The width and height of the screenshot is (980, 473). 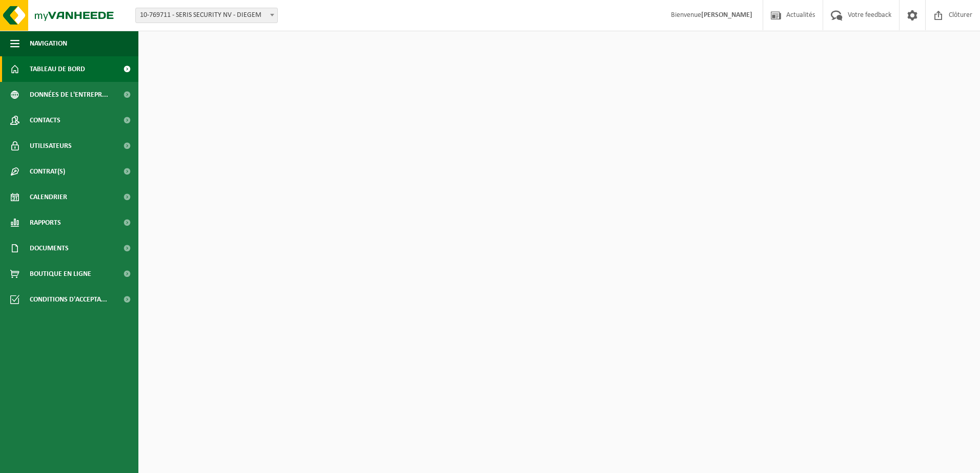 What do you see at coordinates (48, 44) in the screenshot?
I see `span: Navigation` at bounding box center [48, 44].